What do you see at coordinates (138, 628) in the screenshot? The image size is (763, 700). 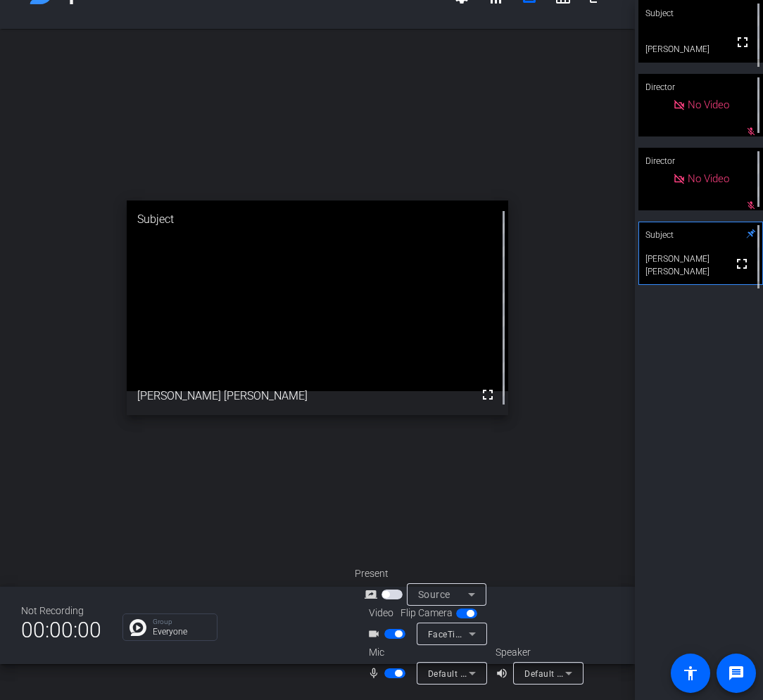 I see `img: Chat Icon` at bounding box center [138, 628].